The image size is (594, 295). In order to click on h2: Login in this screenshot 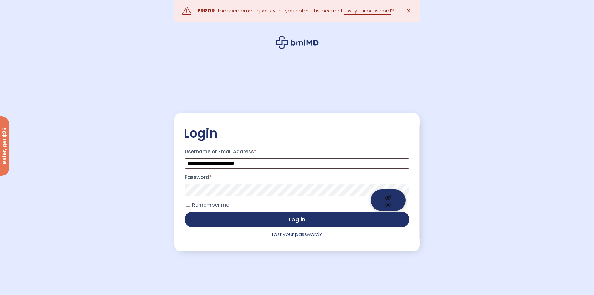, I will do `click(297, 133)`.